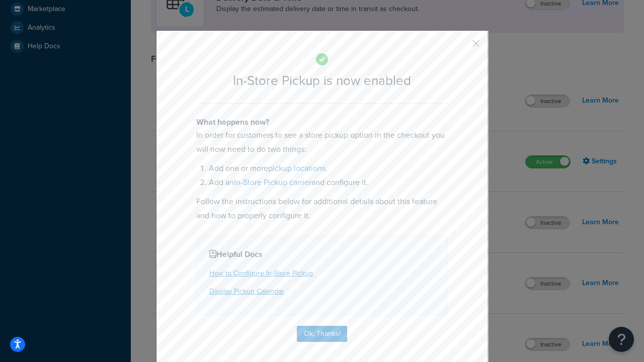  I want to click on a: pickup locations, so click(297, 168).